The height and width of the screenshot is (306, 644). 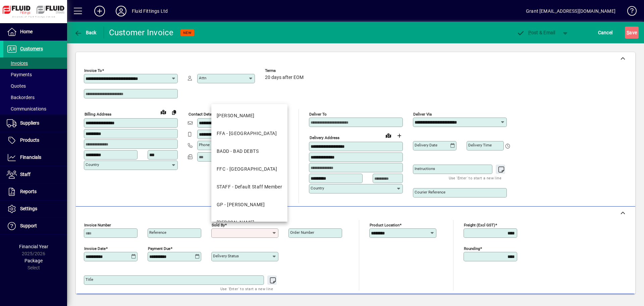 I want to click on span: ost & Email, so click(x=536, y=33).